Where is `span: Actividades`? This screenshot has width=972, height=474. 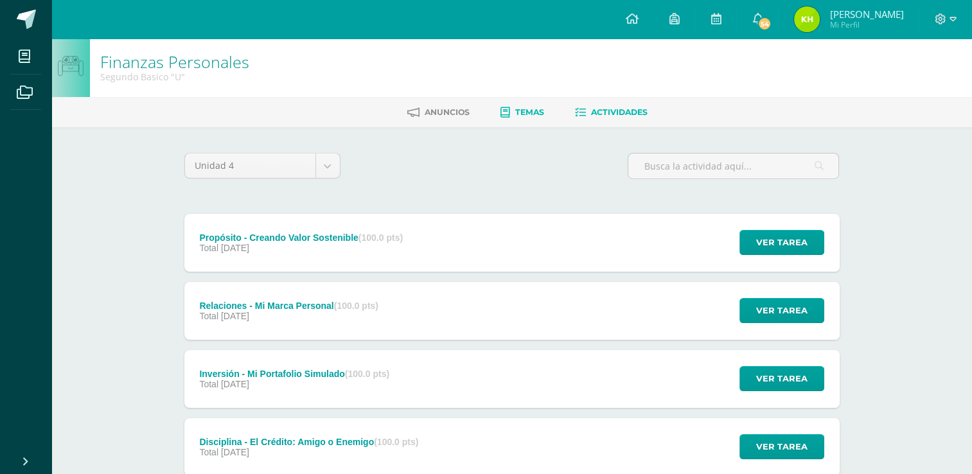
span: Actividades is located at coordinates (619, 112).